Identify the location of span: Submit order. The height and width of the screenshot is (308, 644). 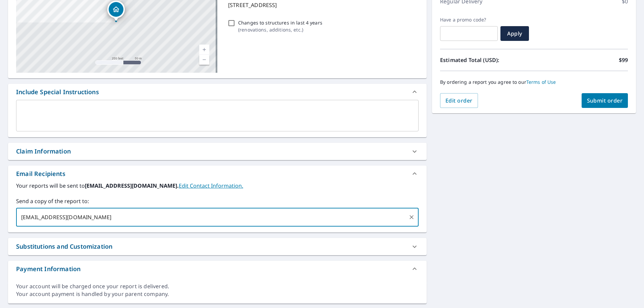
(605, 100).